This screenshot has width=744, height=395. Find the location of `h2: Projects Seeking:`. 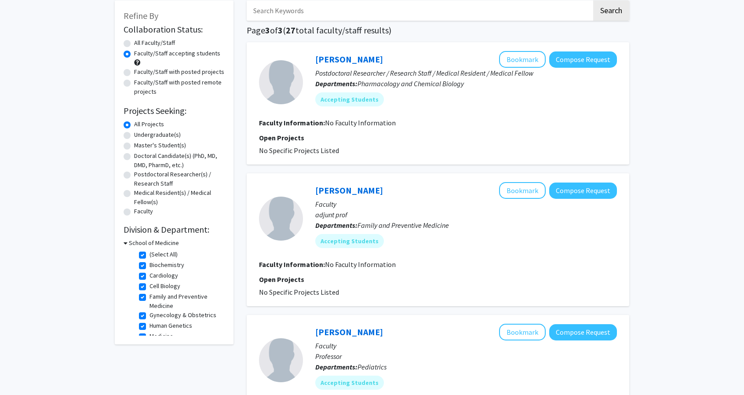

h2: Projects Seeking: is located at coordinates (174, 111).